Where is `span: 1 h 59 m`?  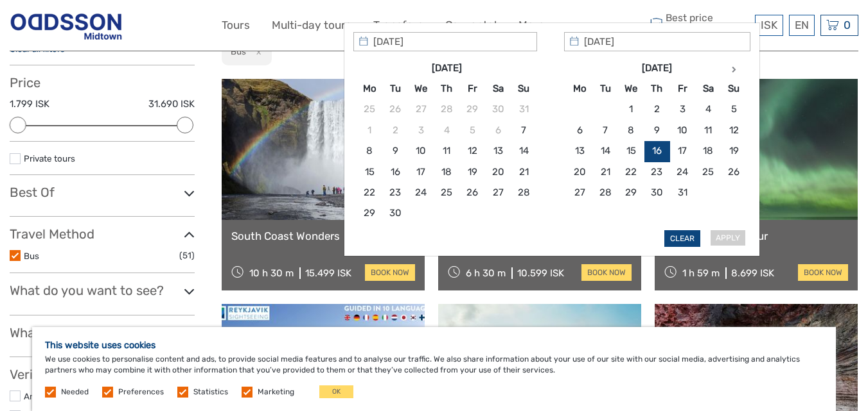
span: 1 h 59 m is located at coordinates (700, 273).